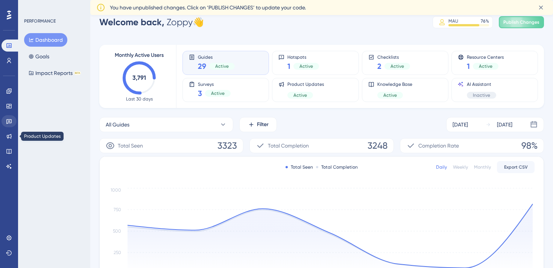  What do you see at coordinates (288, 146) in the screenshot?
I see `span: Total Completion` at bounding box center [288, 146].